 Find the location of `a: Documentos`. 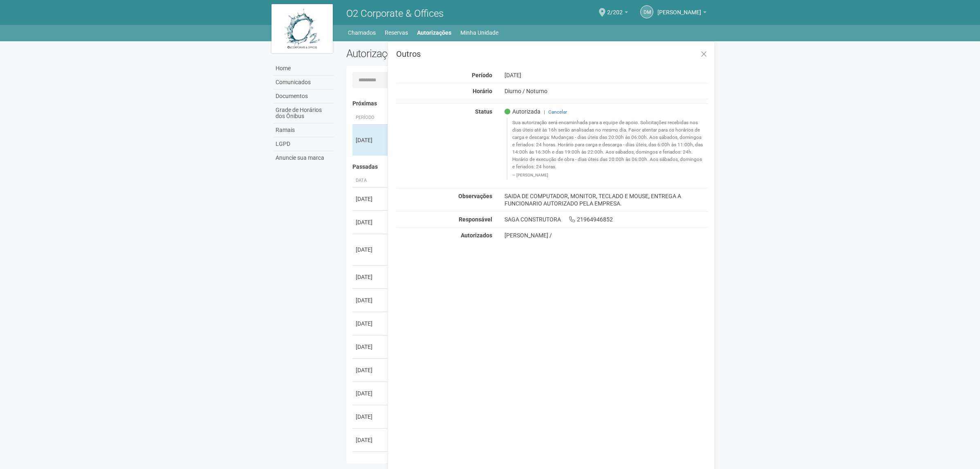

a: Documentos is located at coordinates (304, 97).